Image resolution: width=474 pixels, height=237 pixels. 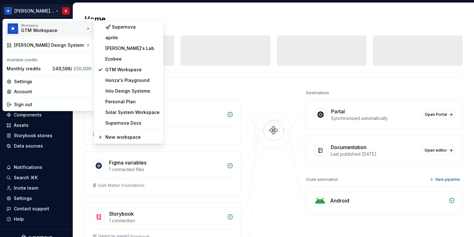 What do you see at coordinates (132, 59) in the screenshot?
I see `div: Ecobee` at bounding box center [132, 59].